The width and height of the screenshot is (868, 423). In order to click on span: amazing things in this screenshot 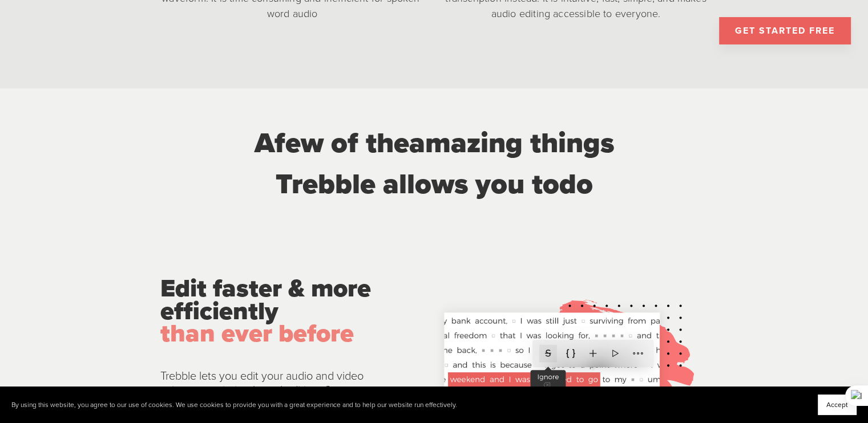, I will do `click(510, 143)`.